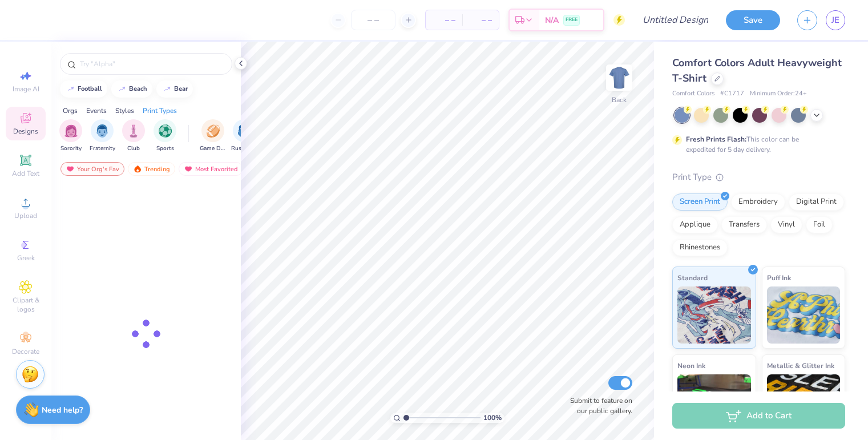  I want to click on div: This color can be expedited for 5 day delivery., so click(756, 145).